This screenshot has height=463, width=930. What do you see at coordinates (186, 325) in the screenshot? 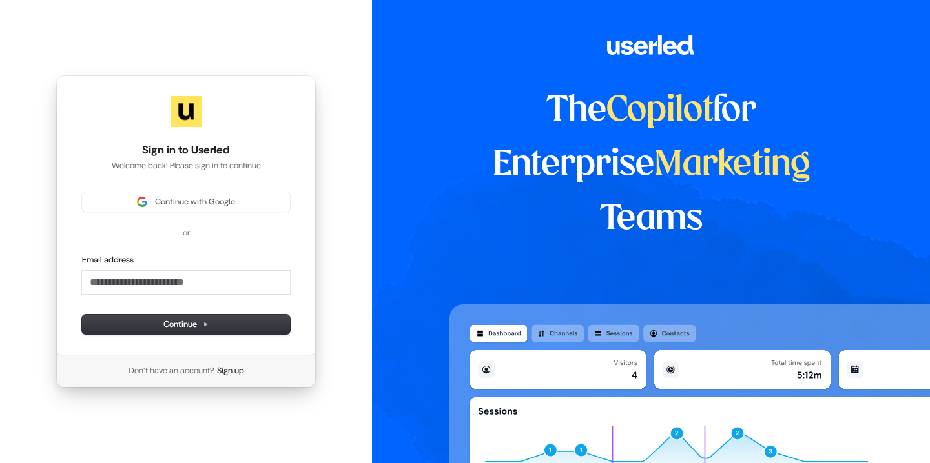
I see `button: Continue` at bounding box center [186, 325].